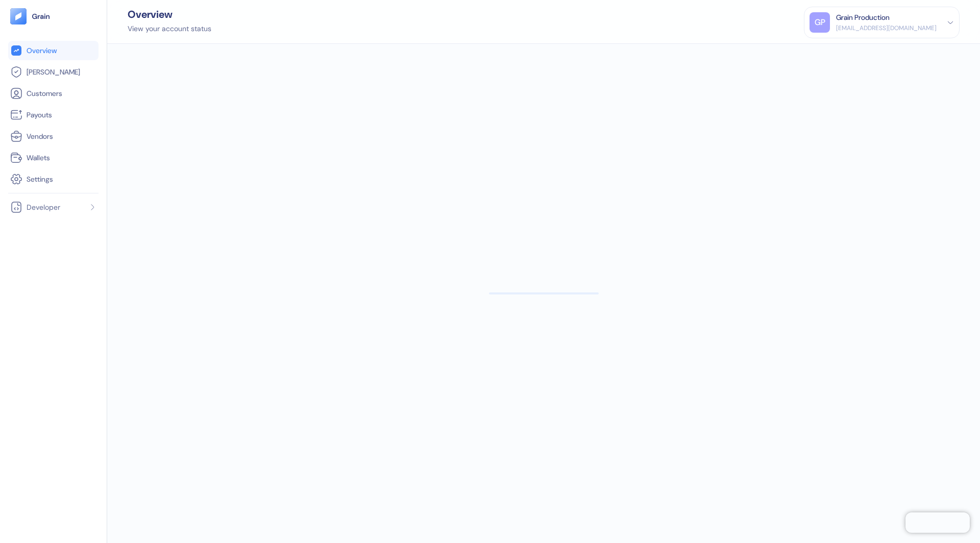  I want to click on div: GP, so click(820, 22).